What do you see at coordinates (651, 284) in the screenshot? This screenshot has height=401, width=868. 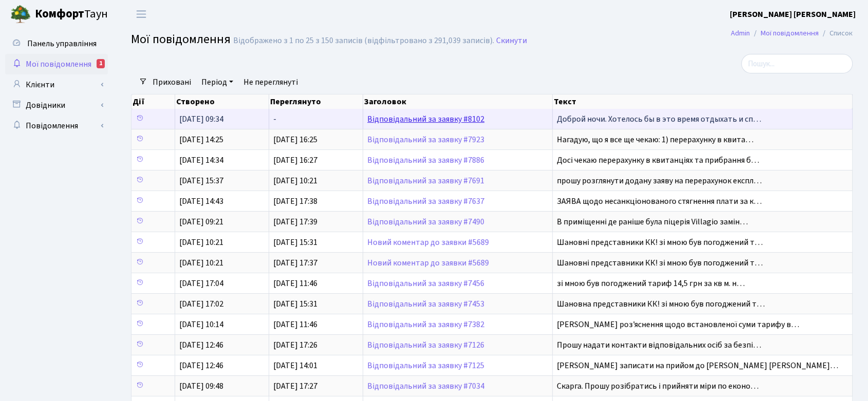 I see `span: зі мною був погоджений тариф 14,5 грн за кв м. н…` at bounding box center [651, 284].